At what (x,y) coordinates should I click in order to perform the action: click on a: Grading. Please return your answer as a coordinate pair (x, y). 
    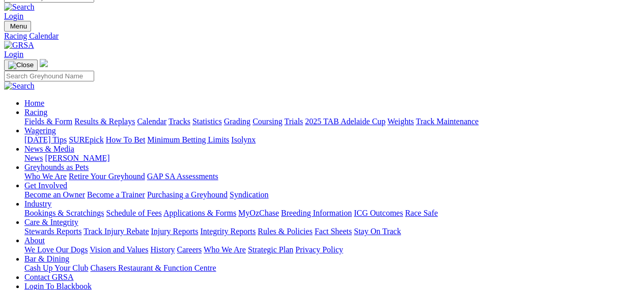
    Looking at the image, I should click on (237, 121).